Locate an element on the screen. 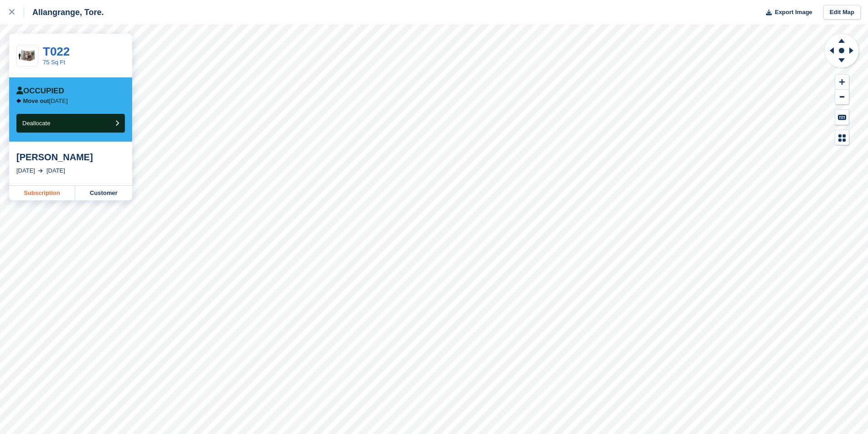 This screenshot has height=434, width=868. span: Deallocate is located at coordinates (36, 123).